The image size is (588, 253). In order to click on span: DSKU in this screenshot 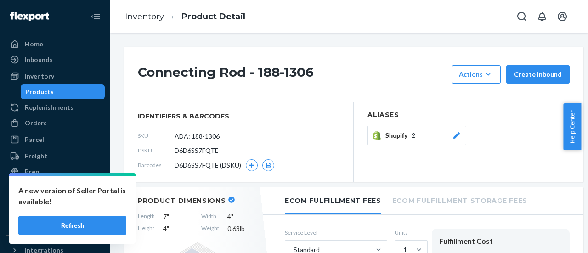, I will do `click(156, 150)`.